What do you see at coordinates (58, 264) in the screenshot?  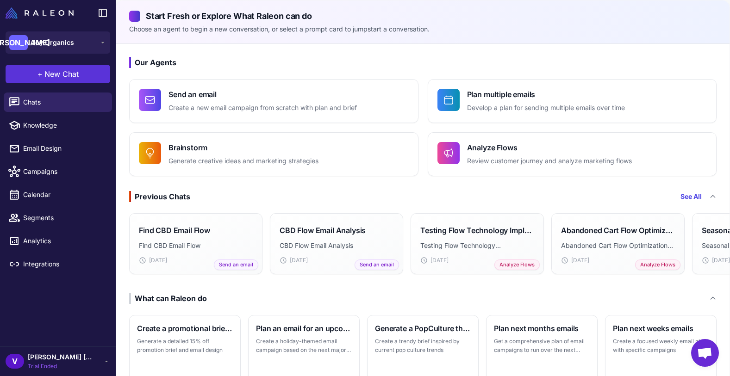 I see `a: Integrations` at bounding box center [58, 264].